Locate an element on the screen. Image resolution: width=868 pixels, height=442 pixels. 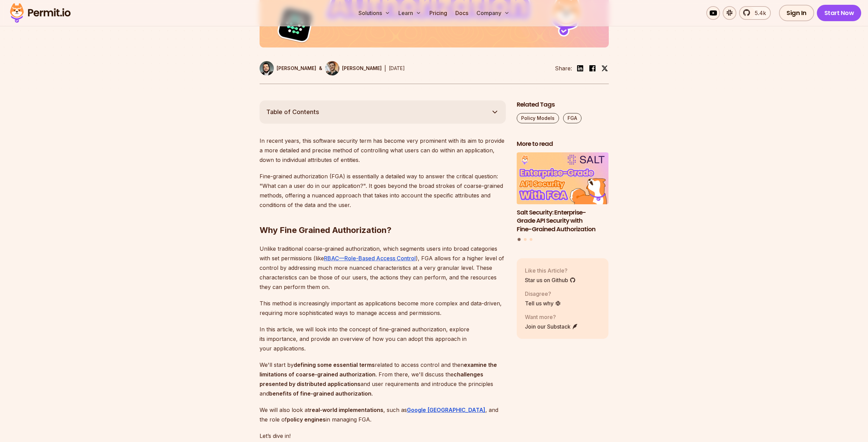
p: Fine-grained authorization (FGA) is essentially a detailed way to answer the critical question: "... is located at coordinates (383, 190).